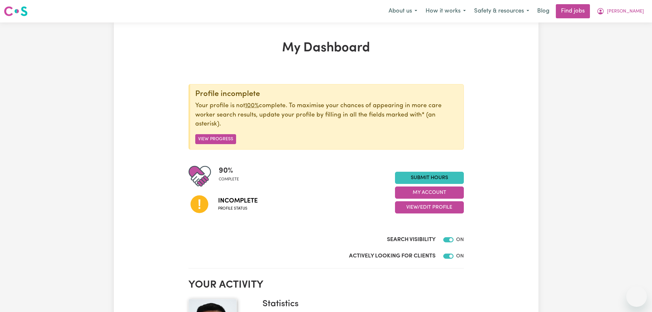  Describe the element at coordinates (360, 305) in the screenshot. I see `h3: Statistics` at that location.